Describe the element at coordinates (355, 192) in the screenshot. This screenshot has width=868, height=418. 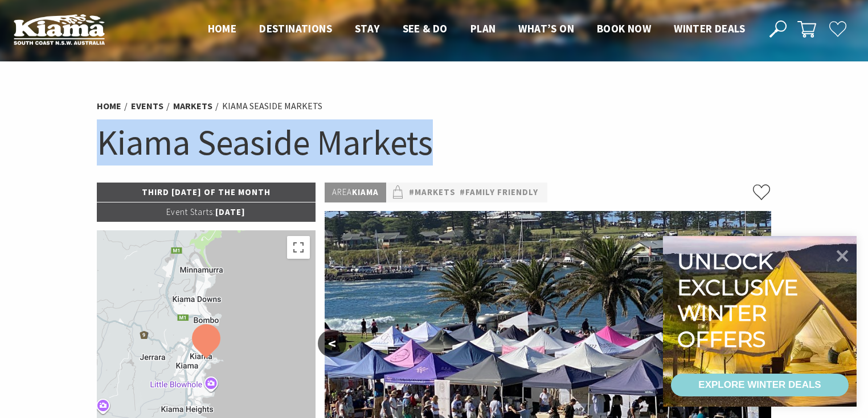
I see `p: Kiama` at that location.